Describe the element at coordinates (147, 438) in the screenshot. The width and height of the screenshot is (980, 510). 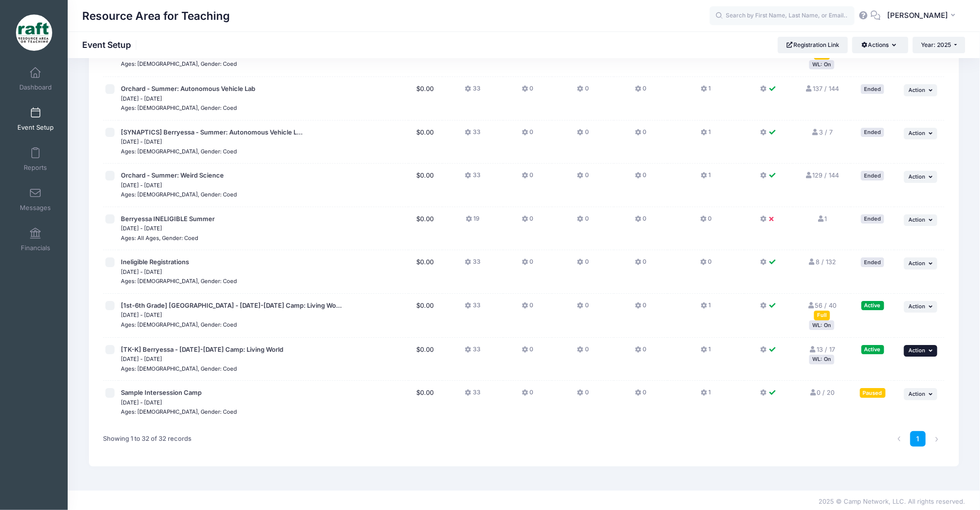
I see `div: Showing 1 to 32 of 32 records` at that location.